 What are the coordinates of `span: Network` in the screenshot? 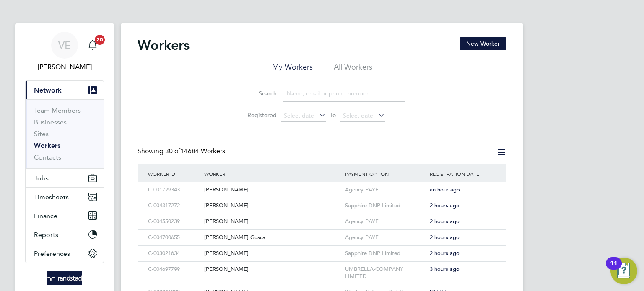 It's located at (48, 90).